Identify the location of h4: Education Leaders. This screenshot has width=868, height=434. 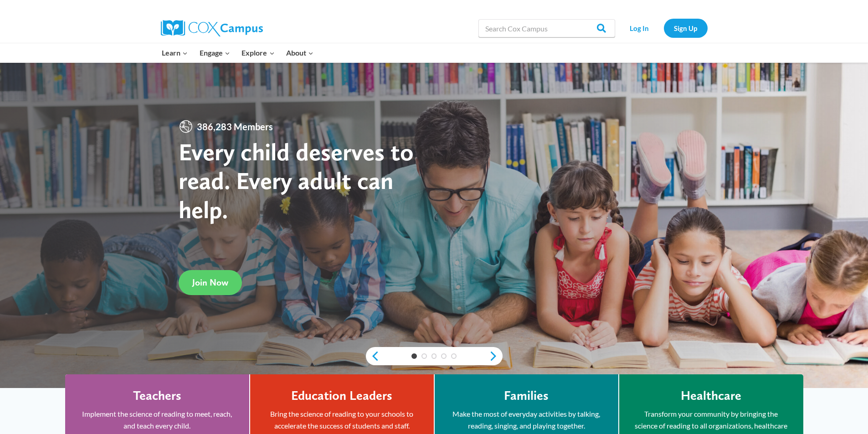
(342, 396).